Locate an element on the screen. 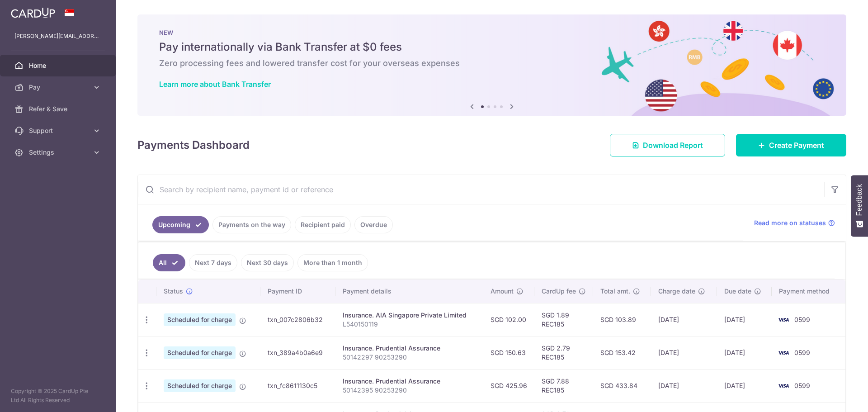  span: Due date is located at coordinates (738, 291).